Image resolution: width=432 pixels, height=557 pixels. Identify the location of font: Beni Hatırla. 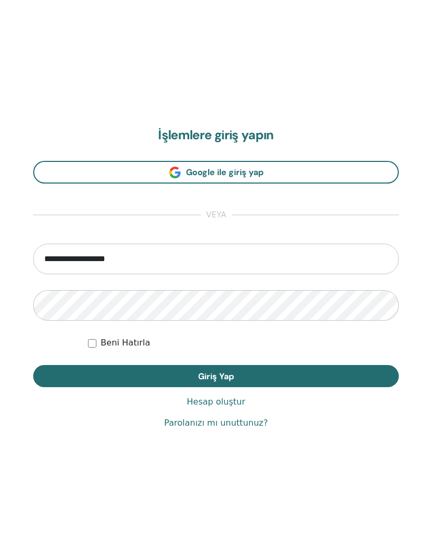
(125, 342).